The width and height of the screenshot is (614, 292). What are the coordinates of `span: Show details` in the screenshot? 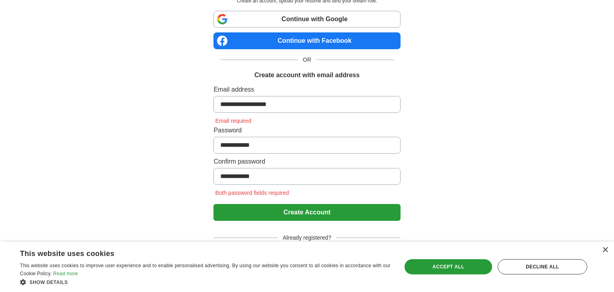 It's located at (49, 282).